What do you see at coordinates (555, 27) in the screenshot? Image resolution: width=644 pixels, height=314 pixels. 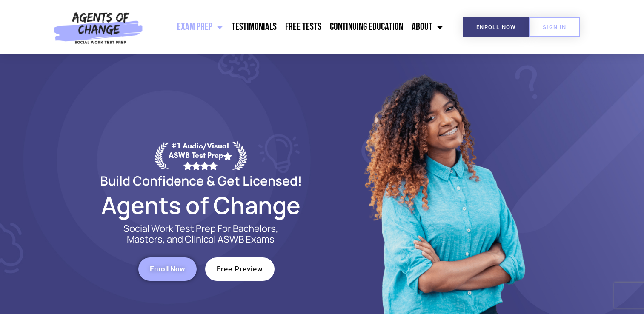 I see `span: SIGN IN` at bounding box center [555, 27].